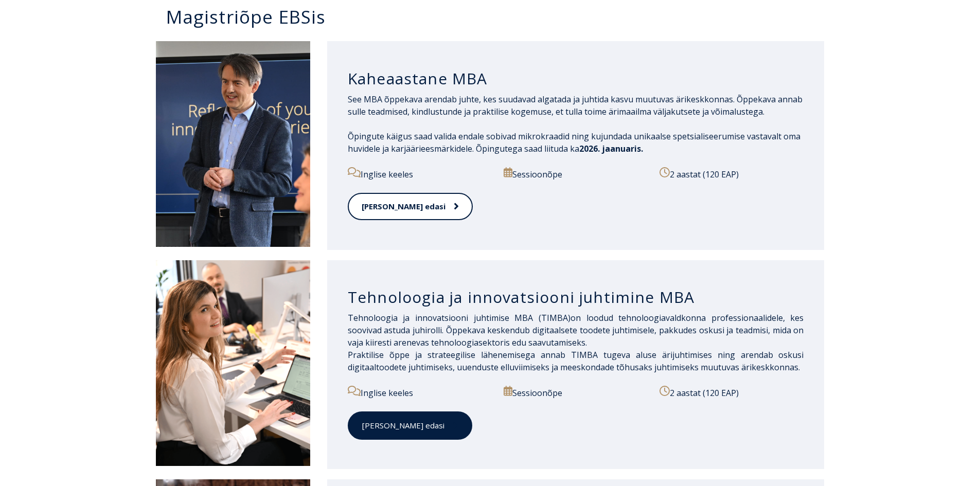 This screenshot has width=980, height=486. I want to click on h3: Magistriõpe EBSis, so click(496, 16).